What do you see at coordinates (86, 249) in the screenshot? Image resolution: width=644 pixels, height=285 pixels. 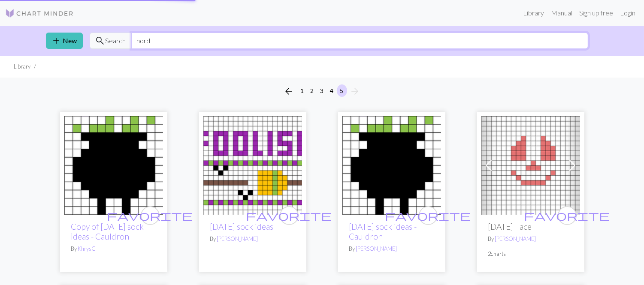 I see `a: KhrysC` at bounding box center [86, 249].